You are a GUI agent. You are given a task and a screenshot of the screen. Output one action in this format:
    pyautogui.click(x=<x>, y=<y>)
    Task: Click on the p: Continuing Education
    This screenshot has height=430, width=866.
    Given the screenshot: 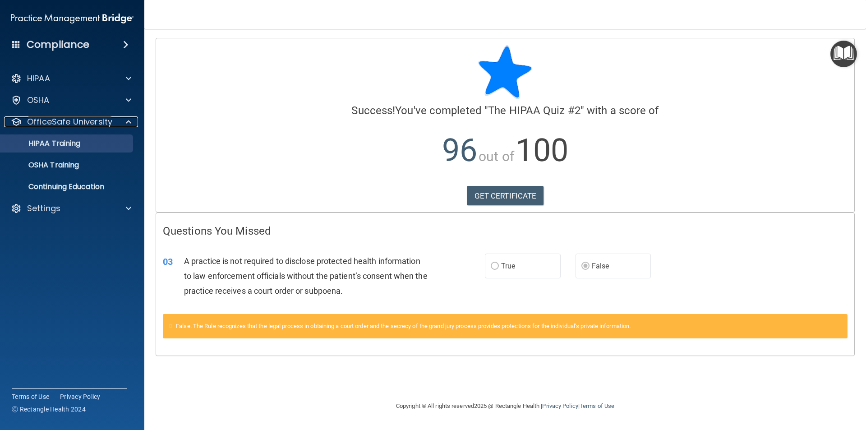 What is the action you would take?
    pyautogui.click(x=67, y=187)
    